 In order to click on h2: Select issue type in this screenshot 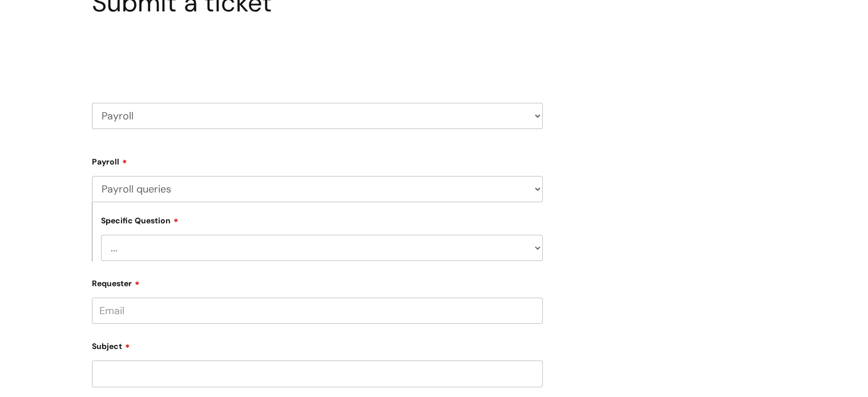, I will do `click(317, 55)`.